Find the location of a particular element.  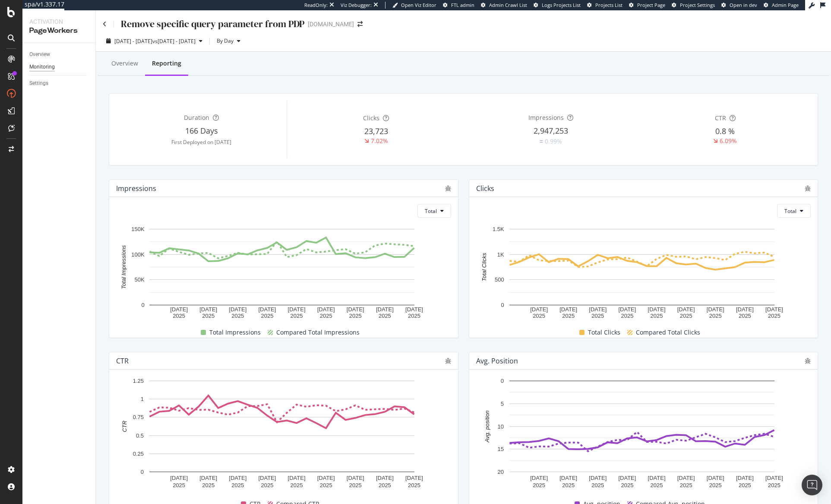

span: Projects List is located at coordinates (609, 5).